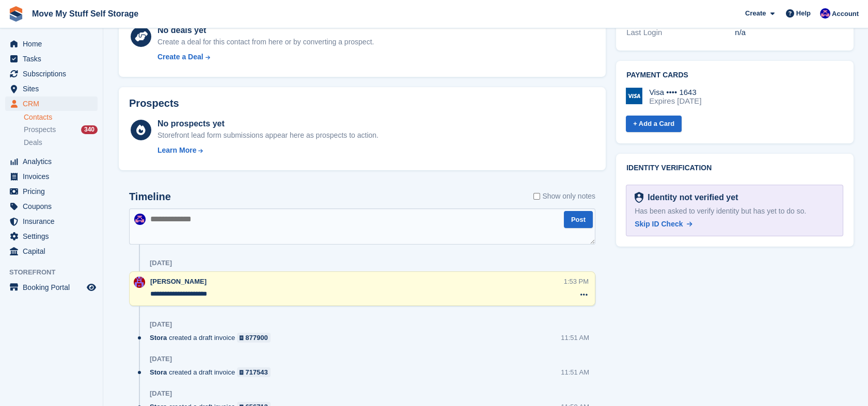 The width and height of the screenshot is (868, 406). I want to click on span: CRM, so click(54, 103).